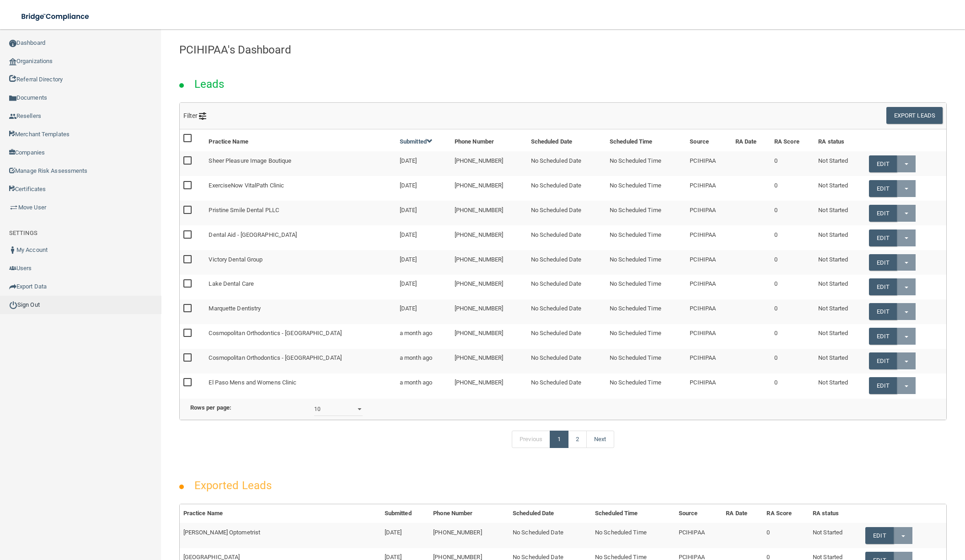 The width and height of the screenshot is (965, 560). I want to click on span: Filter, so click(195, 116).